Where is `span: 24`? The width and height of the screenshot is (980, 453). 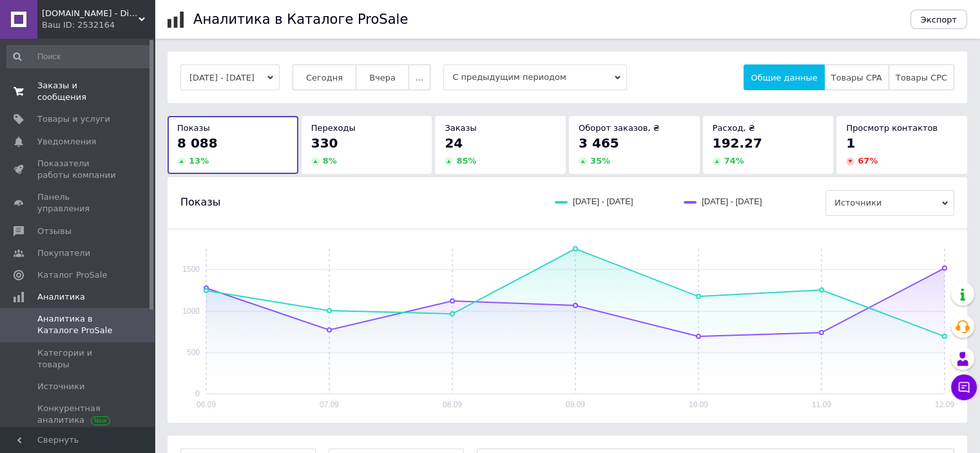 span: 24 is located at coordinates (454, 143).